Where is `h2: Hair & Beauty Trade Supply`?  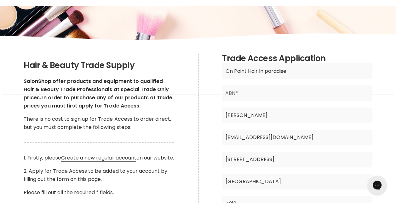 h2: Hair & Beauty Trade Supply is located at coordinates (99, 65).